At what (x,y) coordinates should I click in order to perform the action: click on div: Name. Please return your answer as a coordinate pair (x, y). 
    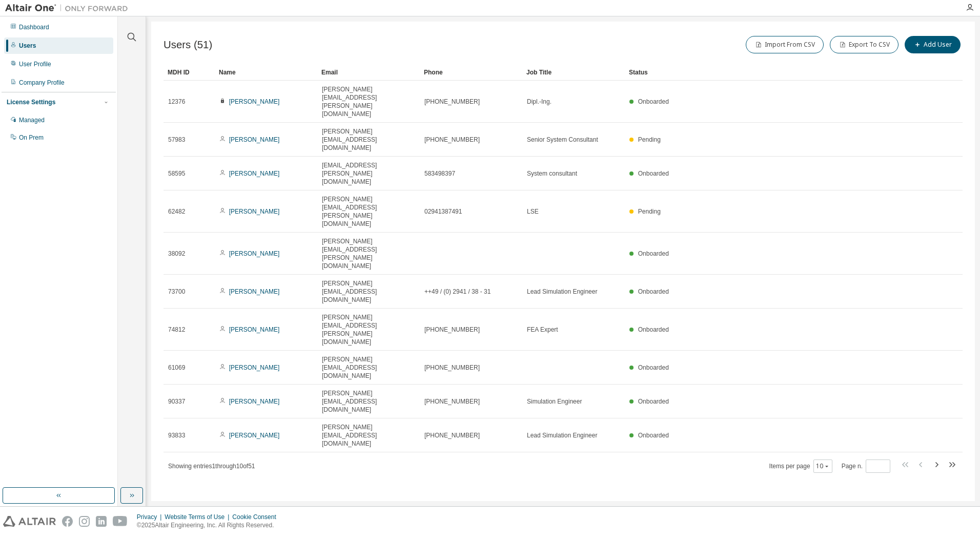
    Looking at the image, I should click on (266, 72).